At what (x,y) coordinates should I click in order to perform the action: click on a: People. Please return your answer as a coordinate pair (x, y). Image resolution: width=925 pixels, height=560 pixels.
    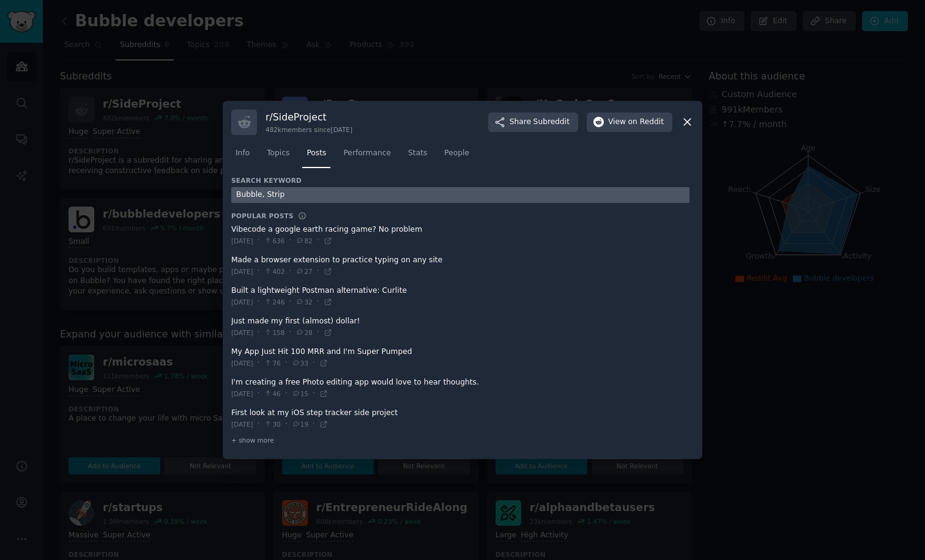
    Looking at the image, I should click on (457, 156).